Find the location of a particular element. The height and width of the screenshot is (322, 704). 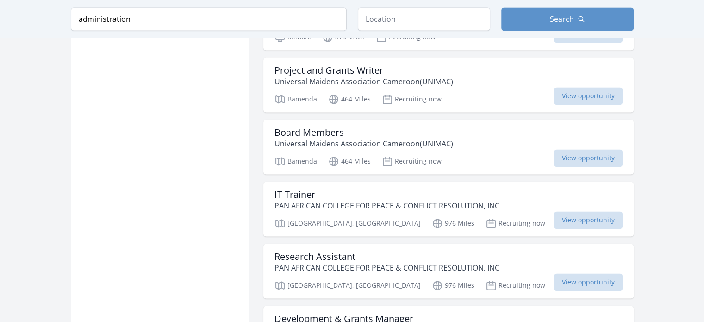

span: Search is located at coordinates (562, 19).